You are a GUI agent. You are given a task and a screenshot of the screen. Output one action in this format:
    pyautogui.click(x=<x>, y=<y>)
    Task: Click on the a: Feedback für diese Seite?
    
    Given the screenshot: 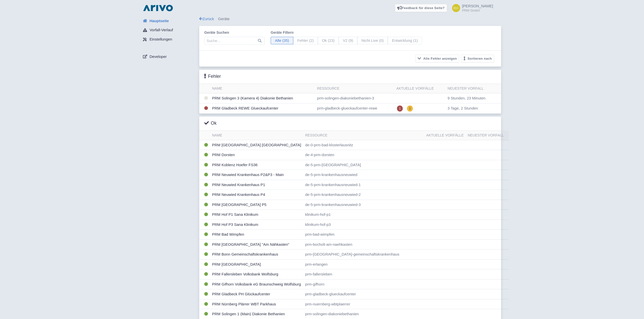 What is the action you would take?
    pyautogui.click(x=421, y=8)
    